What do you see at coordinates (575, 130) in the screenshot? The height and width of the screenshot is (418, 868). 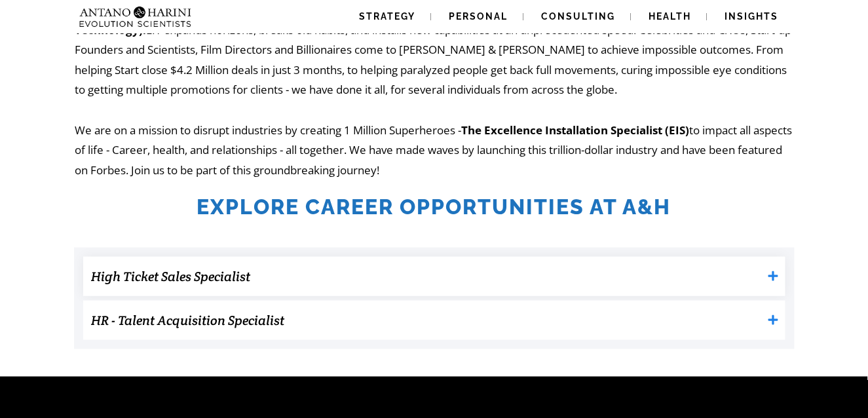 I see `strong: The Excellence Installation Specialist (EIS)` at bounding box center [575, 130].